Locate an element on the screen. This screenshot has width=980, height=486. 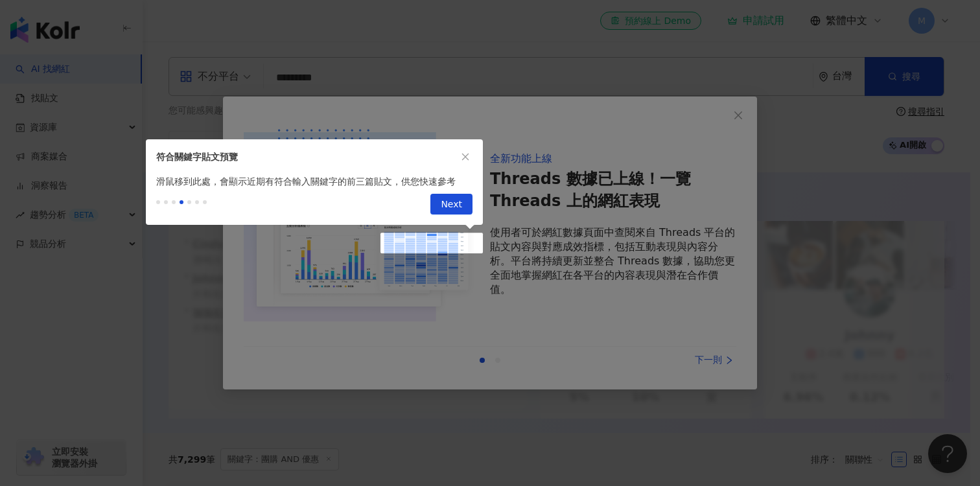
div: 滑鼠移到此處，會顯示近期有符合輸入關鍵字的前三篇貼文，供您快速參考 is located at coordinates (315, 181).